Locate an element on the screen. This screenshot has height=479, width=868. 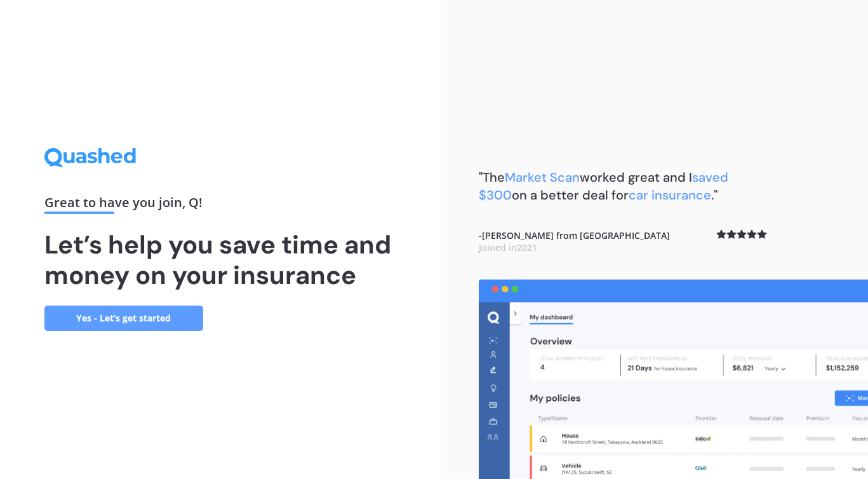
span: Market Scan is located at coordinates (542, 177).